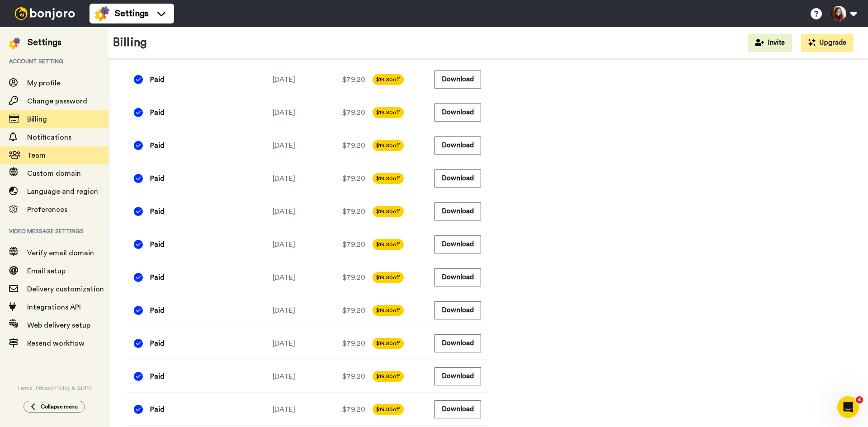 This screenshot has width=868, height=427. I want to click on button: Invite, so click(770, 43).